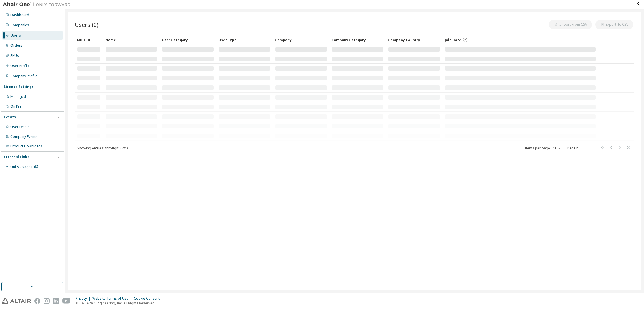 The image size is (644, 309). I want to click on img: youtube.svg, so click(66, 301).